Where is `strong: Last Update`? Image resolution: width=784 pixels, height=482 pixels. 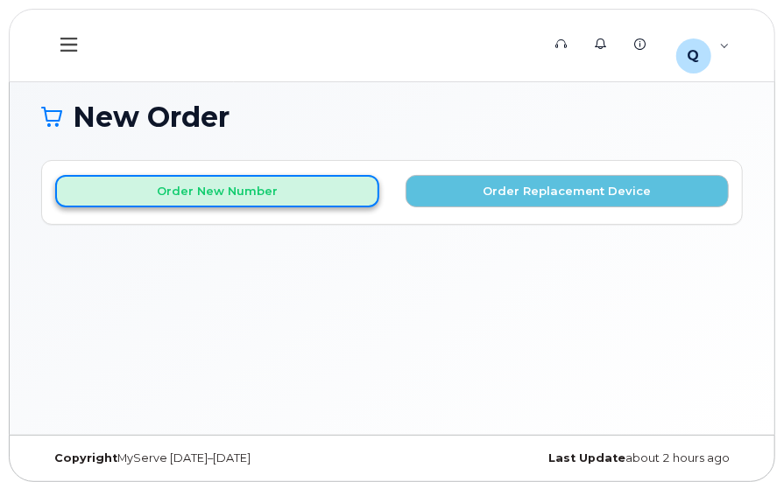 strong: Last Update is located at coordinates (587, 458).